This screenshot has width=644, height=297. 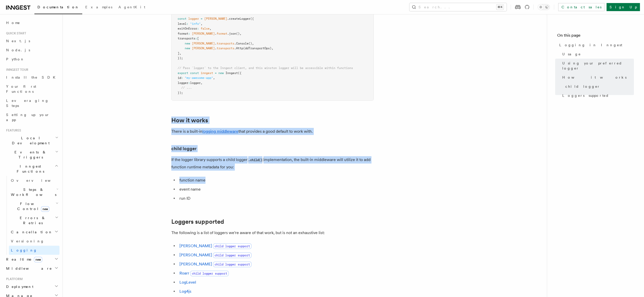 What do you see at coordinates (99, 8) in the screenshot?
I see `a: Examples` at bounding box center [99, 8].